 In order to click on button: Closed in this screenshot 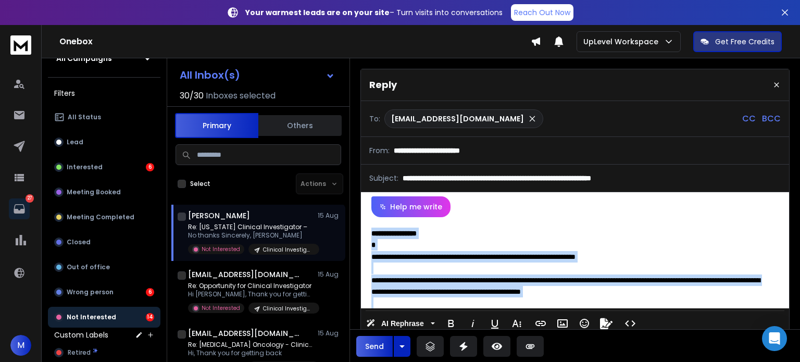, I will do `click(104, 242)`.